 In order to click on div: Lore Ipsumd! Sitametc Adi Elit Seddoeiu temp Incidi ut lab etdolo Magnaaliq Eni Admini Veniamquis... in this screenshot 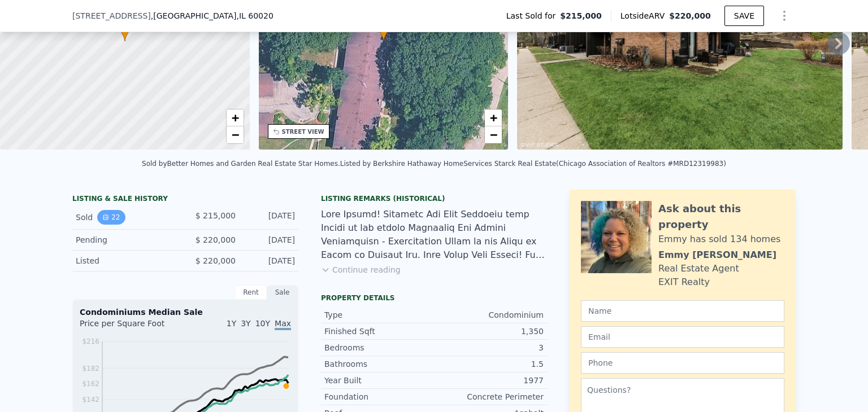, I will do `click(434, 235)`.